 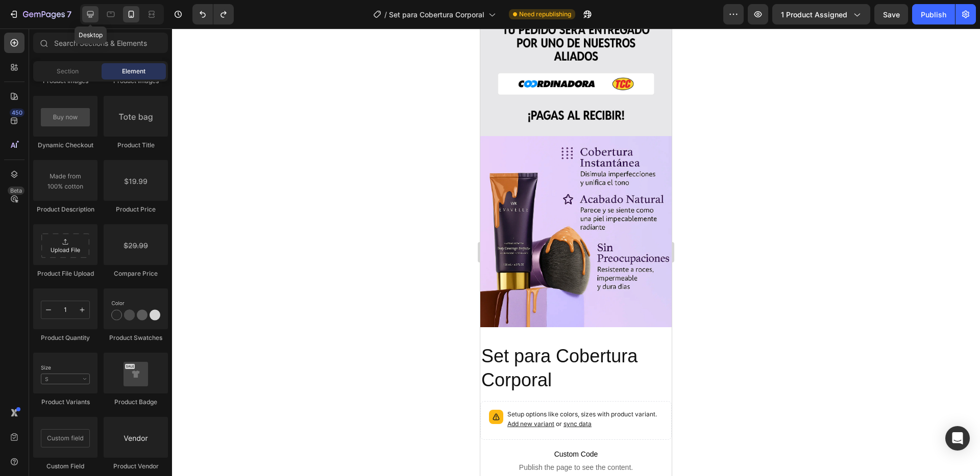 What do you see at coordinates (891, 14) in the screenshot?
I see `span: Save` at bounding box center [891, 14].